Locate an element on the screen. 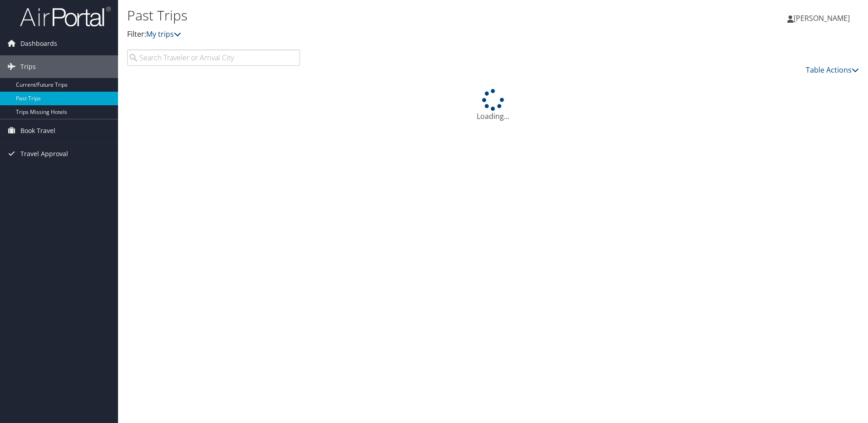 The height and width of the screenshot is (423, 868). a: Table Actions is located at coordinates (832, 70).